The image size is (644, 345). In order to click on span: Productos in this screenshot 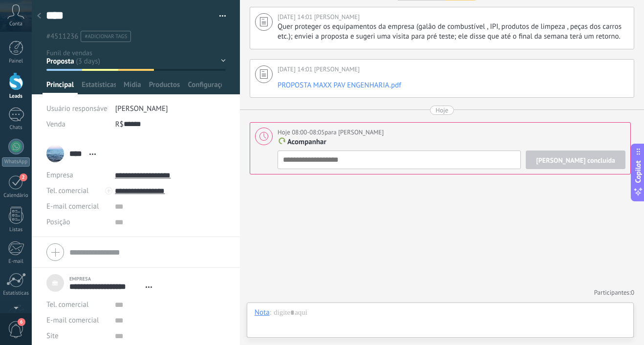, I will do `click(165, 87)`.